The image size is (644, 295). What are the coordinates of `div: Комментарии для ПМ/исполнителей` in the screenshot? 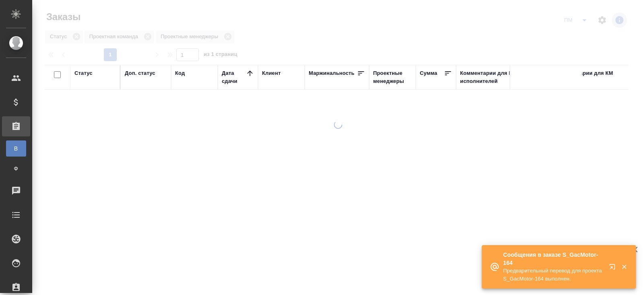 It's located at (505, 77).